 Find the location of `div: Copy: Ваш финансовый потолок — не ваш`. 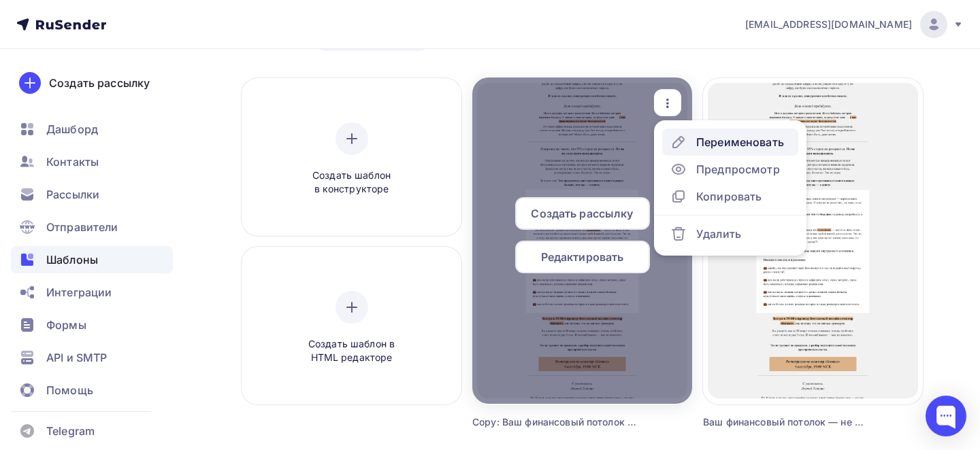

div: Copy: Ваш финансовый потолок — не ваш is located at coordinates (554, 422).